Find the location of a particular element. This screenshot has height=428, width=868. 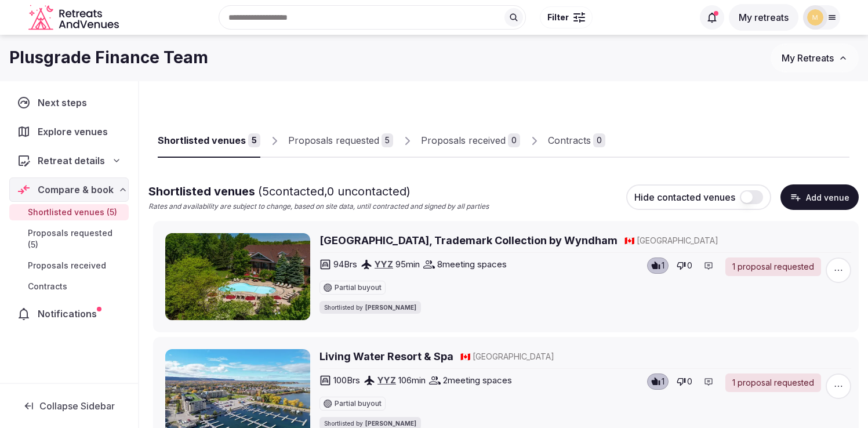

img: mana.vakili is located at coordinates (815, 17).